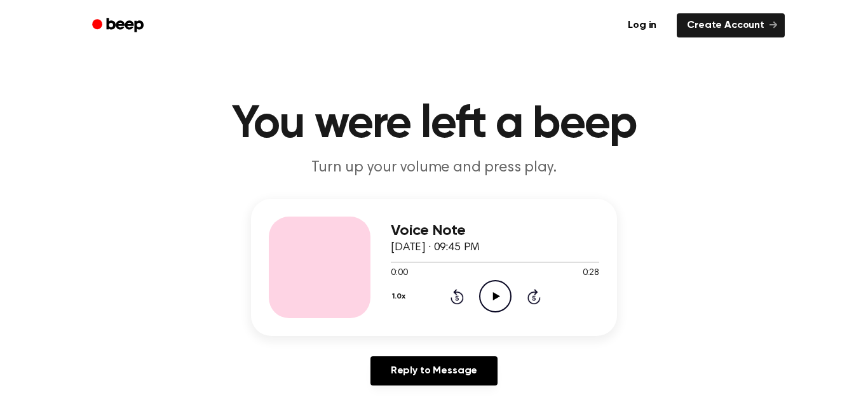 The width and height of the screenshot is (868, 402). What do you see at coordinates (434, 124) in the screenshot?
I see `h1: You were left a beep` at bounding box center [434, 124].